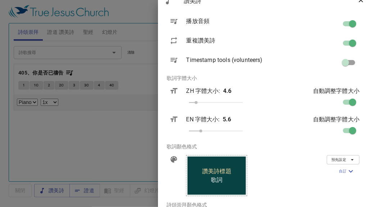  I want to click on p: 播放音頻, so click(231, 21).